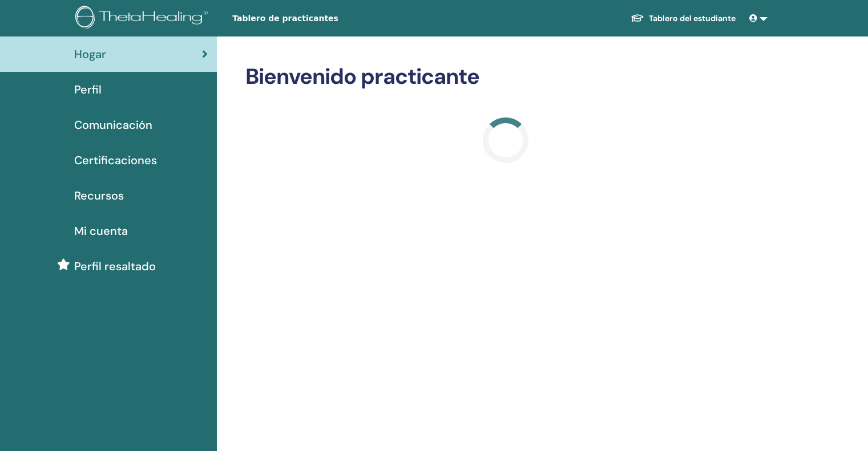 This screenshot has height=451, width=868. I want to click on span: Mi cuenta, so click(101, 231).